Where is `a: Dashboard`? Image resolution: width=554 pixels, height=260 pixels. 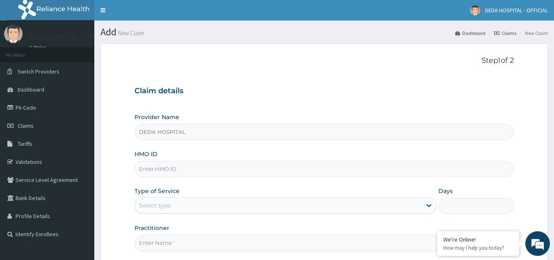
a: Dashboard is located at coordinates (470, 33).